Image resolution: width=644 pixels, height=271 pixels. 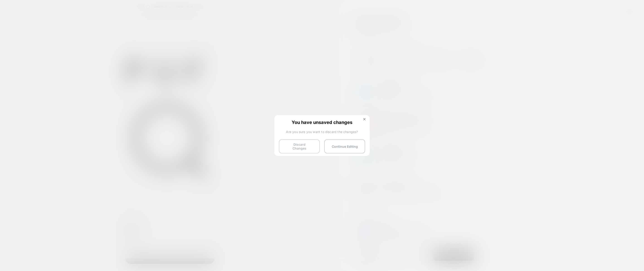 I want to click on button: Continue Editing, so click(x=345, y=146).